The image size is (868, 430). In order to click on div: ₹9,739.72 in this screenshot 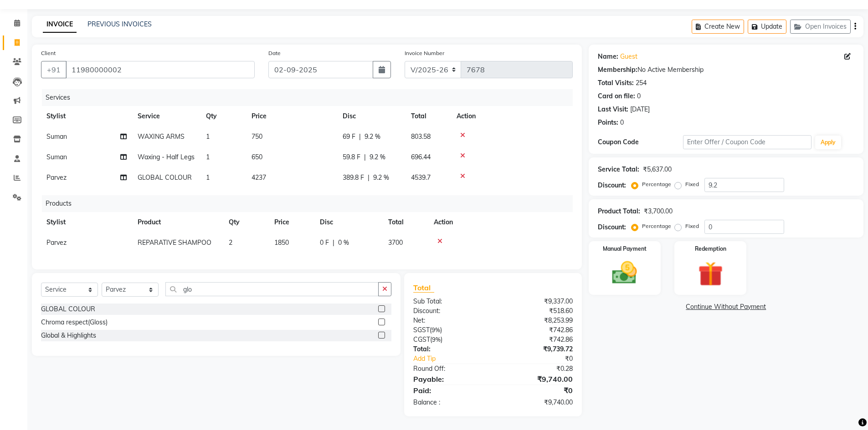, I will do `click(536, 349)`.